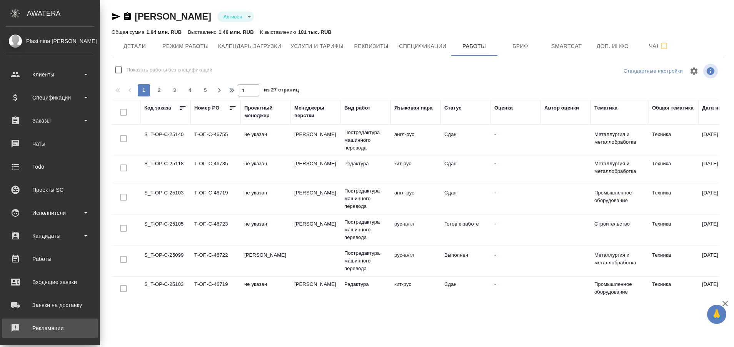  I want to click on button: Скопировать ссылку, so click(127, 17).